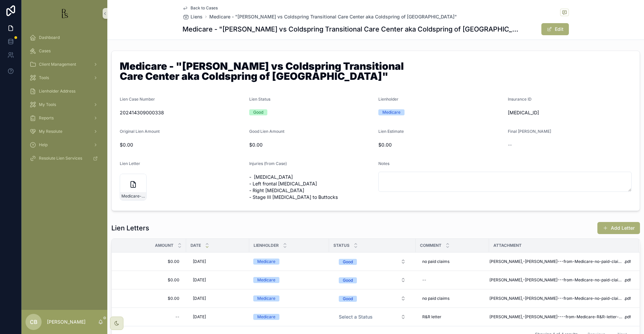  What do you see at coordinates (508, 246) in the screenshot?
I see `span: Attachment` at bounding box center [508, 246].